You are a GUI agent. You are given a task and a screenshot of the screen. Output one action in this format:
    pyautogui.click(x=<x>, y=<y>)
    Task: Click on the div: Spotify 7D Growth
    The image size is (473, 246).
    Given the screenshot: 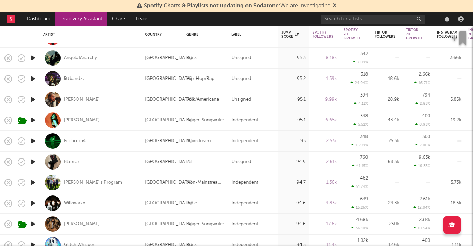 What is the action you would take?
    pyautogui.click(x=351, y=34)
    